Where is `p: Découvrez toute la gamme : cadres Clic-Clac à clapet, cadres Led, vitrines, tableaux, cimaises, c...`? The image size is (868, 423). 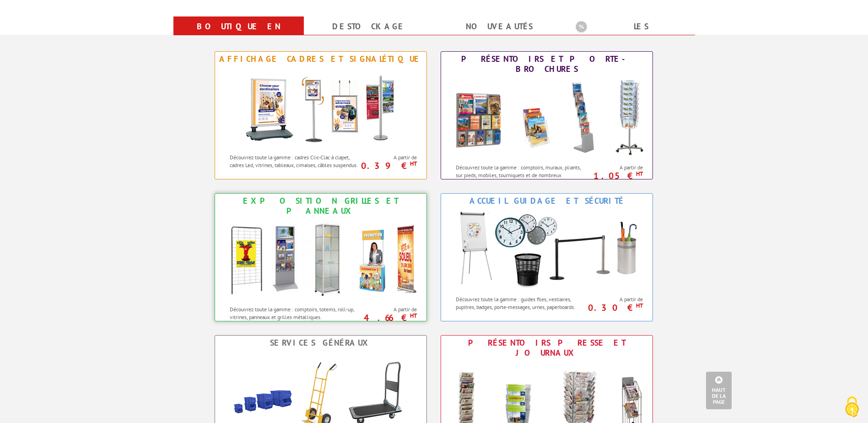
p: Découvrez toute la gamme : cadres Clic-Clac à clapet, cadres Led, vitrines, tableaux, cimaises, c... is located at coordinates (295, 161).